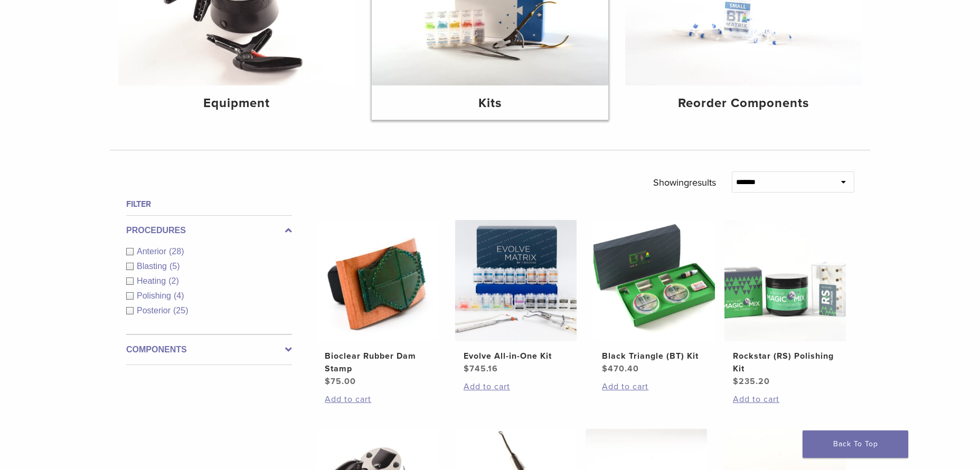  Describe the element at coordinates (785, 304) in the screenshot. I see `a: Rockstar (RS) Polishing KitRockstar (RS) Polishing Kit $235.20` at that location.